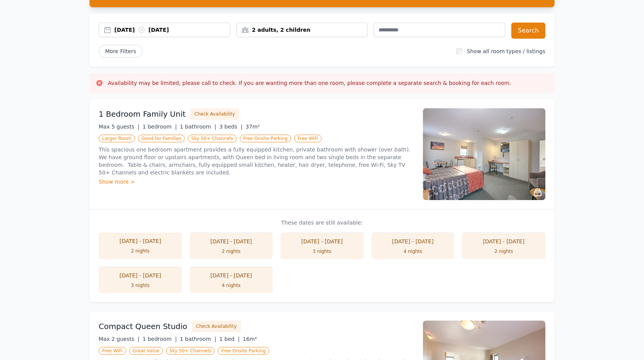  Describe the element at coordinates (120, 51) in the screenshot. I see `span: More Filters` at that location.